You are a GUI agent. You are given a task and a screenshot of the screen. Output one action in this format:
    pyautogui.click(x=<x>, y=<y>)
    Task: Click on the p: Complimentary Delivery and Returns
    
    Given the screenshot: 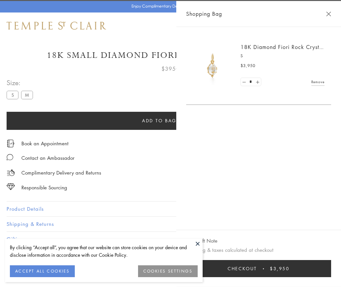 What is the action you would take?
    pyautogui.click(x=61, y=173)
    